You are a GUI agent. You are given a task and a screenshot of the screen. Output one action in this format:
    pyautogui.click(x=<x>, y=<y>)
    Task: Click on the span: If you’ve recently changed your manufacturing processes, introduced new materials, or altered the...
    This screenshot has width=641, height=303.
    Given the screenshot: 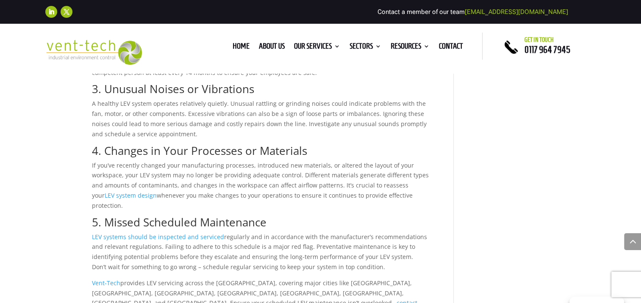 What is the action you would take?
    pyautogui.click(x=260, y=180)
    